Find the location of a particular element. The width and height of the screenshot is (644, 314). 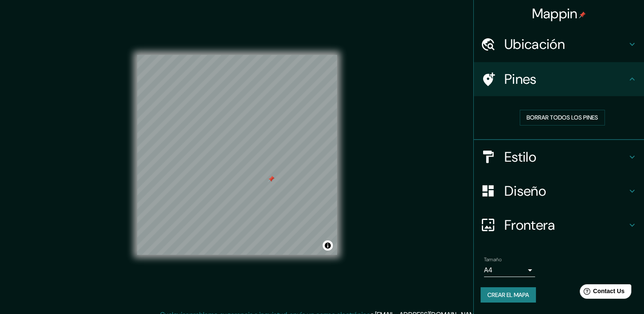

font: Crear el mapa is located at coordinates (508, 295).